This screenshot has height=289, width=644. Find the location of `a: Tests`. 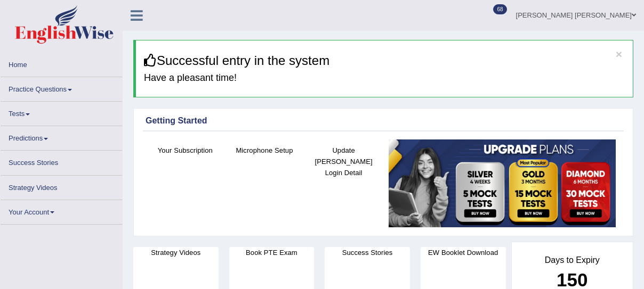

a: Tests is located at coordinates (61, 112).